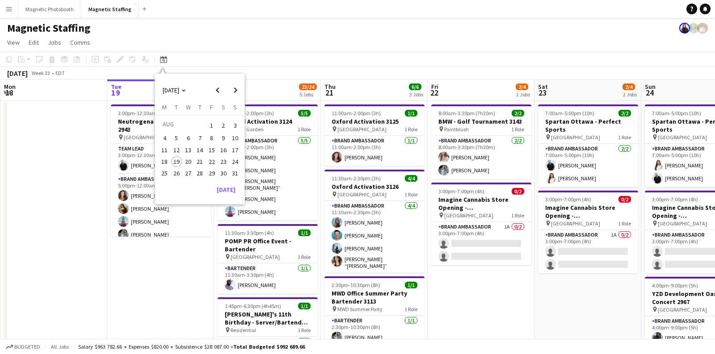 The height and width of the screenshot is (354, 715). What do you see at coordinates (165, 173) in the screenshot?
I see `span: 25` at bounding box center [165, 173].